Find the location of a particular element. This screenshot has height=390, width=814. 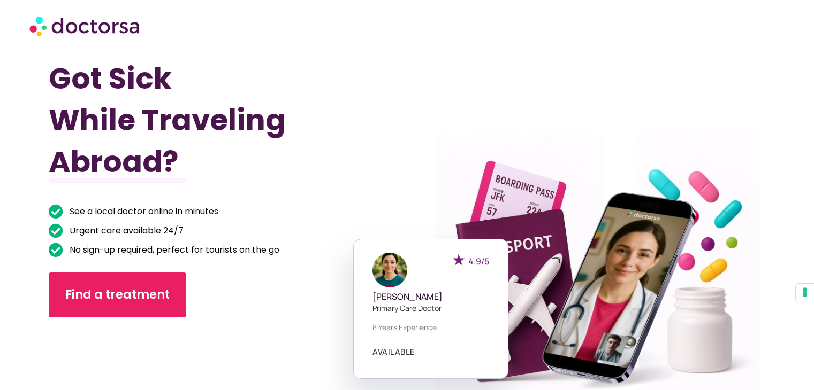

span: 4.9/5 is located at coordinates (478, 262).